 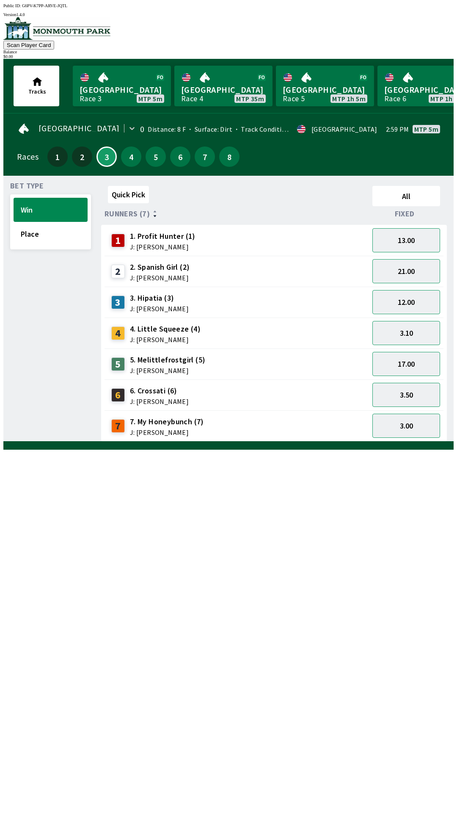 What do you see at coordinates (406, 302) in the screenshot?
I see `span: 12.00` at bounding box center [406, 302].